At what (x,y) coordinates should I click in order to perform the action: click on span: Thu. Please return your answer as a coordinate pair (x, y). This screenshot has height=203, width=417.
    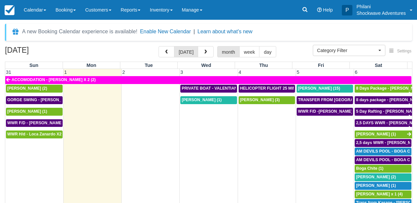
    Looking at the image, I should click on (263, 65).